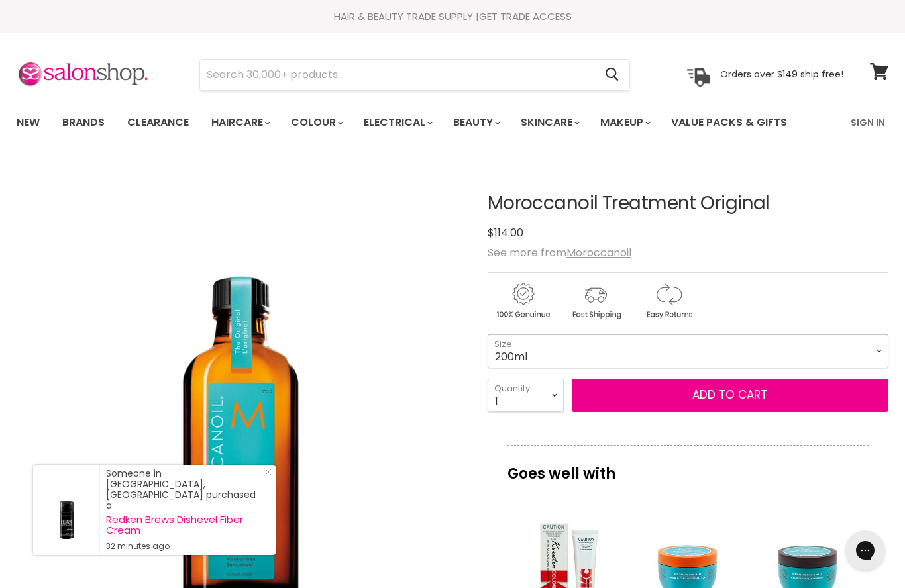 Image resolution: width=905 pixels, height=588 pixels. I want to click on a: Brands, so click(84, 122).